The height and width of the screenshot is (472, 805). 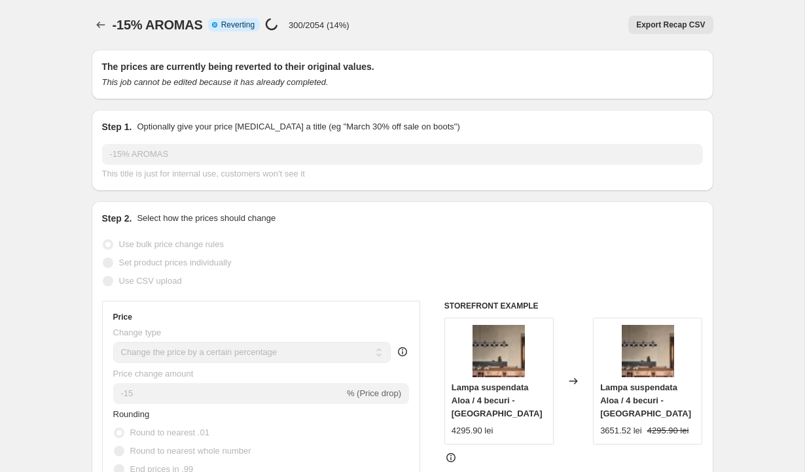 I want to click on span: Set product prices individually, so click(x=175, y=262).